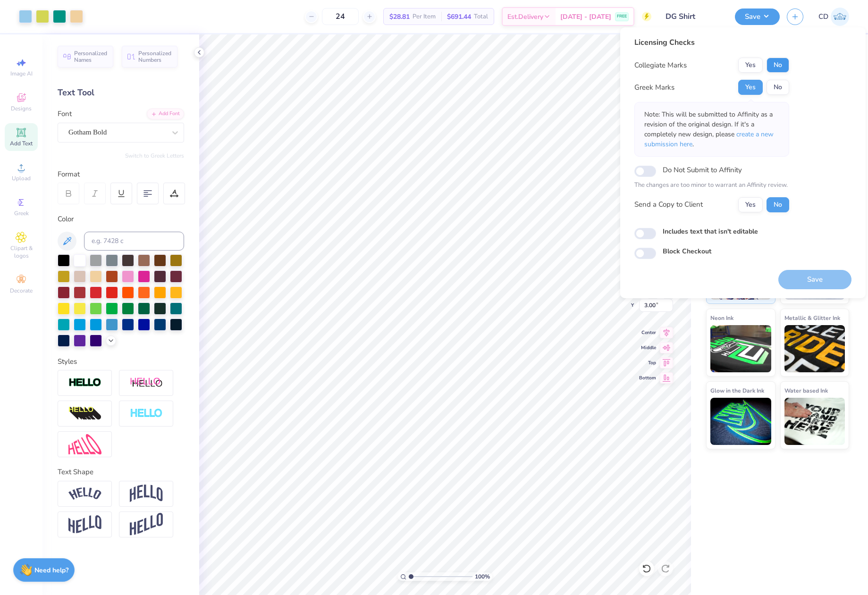 The height and width of the screenshot is (595, 868). What do you see at coordinates (525, 17) in the screenshot?
I see `span: Est. Delivery` at bounding box center [525, 17].